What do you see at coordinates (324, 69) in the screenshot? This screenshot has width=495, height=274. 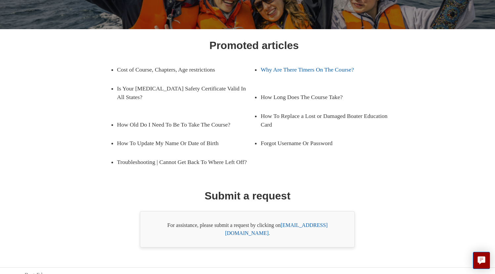 I see `a: Why Are There Timers On The Course?` at bounding box center [324, 69].